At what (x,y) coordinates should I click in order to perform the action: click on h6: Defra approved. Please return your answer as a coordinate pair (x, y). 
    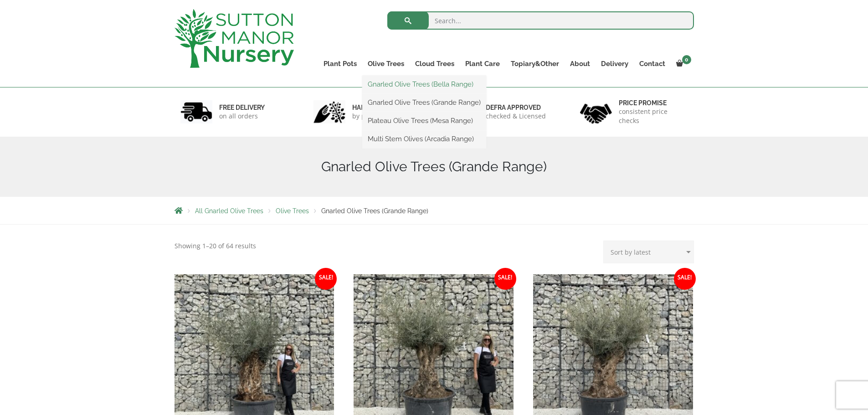
    Looking at the image, I should click on (516, 108).